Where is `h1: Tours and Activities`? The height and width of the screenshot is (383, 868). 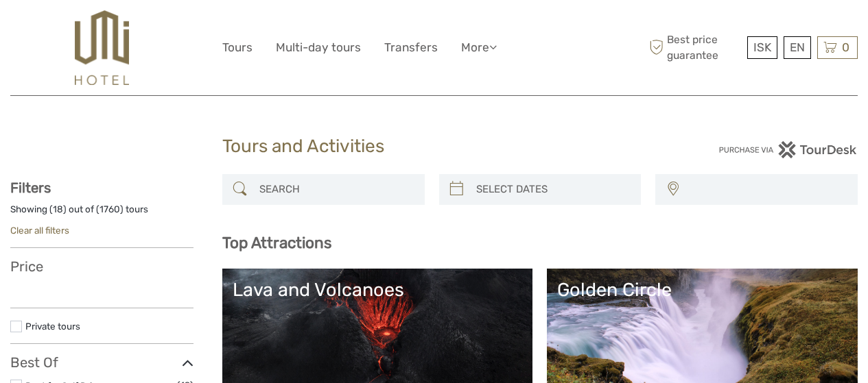 h1: Tours and Activities is located at coordinates (434, 147).